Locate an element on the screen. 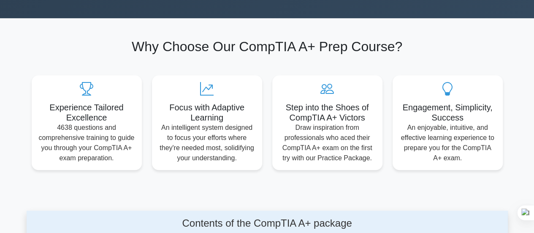  p: 4638 questions and comprehensive training to guide you through your CompTIA A+ exam preparation. is located at coordinates (87, 143).